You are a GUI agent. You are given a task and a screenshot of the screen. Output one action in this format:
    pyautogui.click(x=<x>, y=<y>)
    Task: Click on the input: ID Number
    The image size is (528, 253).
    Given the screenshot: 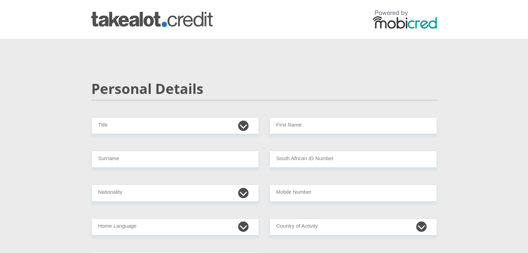 What is the action you would take?
    pyautogui.click(x=353, y=159)
    